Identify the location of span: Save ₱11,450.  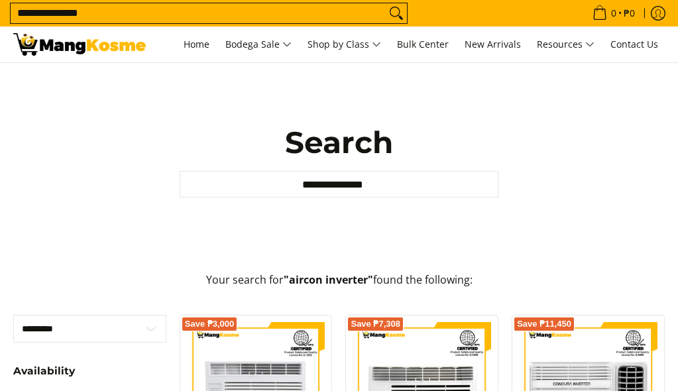
(544, 324).